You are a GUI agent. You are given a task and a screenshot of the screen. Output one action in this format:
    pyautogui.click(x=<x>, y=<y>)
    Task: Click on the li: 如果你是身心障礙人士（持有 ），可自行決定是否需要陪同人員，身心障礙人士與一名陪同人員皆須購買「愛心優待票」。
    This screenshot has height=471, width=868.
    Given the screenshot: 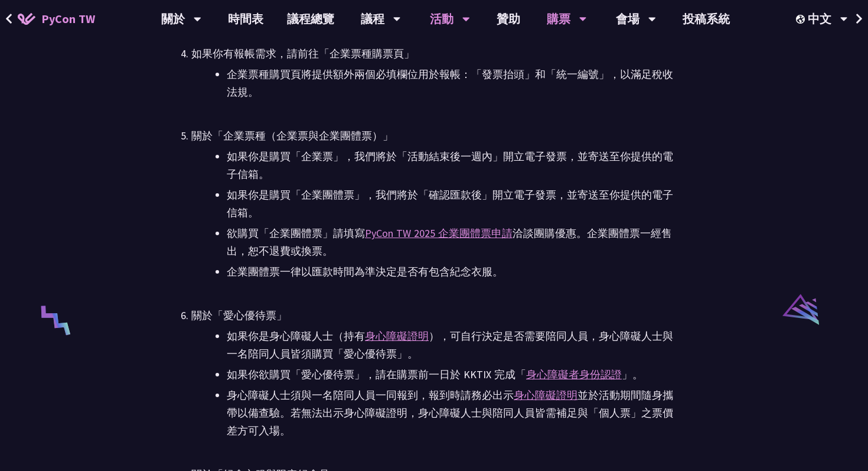 What is the action you would take?
    pyautogui.click(x=452, y=345)
    